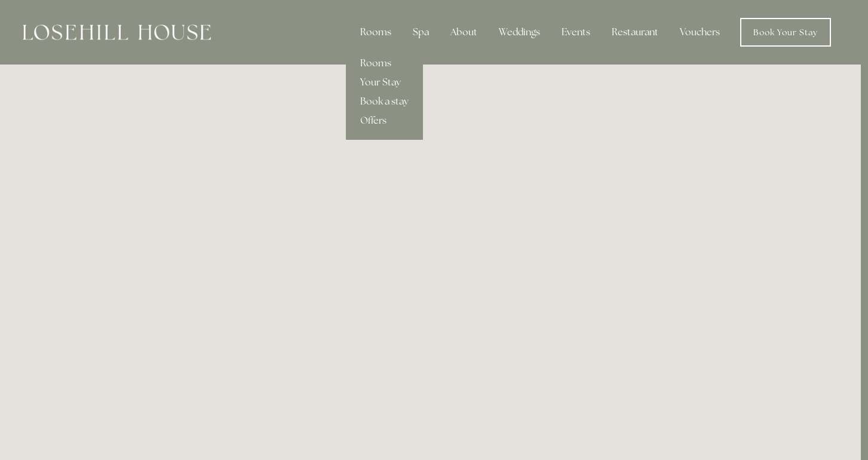 The height and width of the screenshot is (460, 868). What do you see at coordinates (464, 33) in the screenshot?
I see `div: About` at bounding box center [464, 33].